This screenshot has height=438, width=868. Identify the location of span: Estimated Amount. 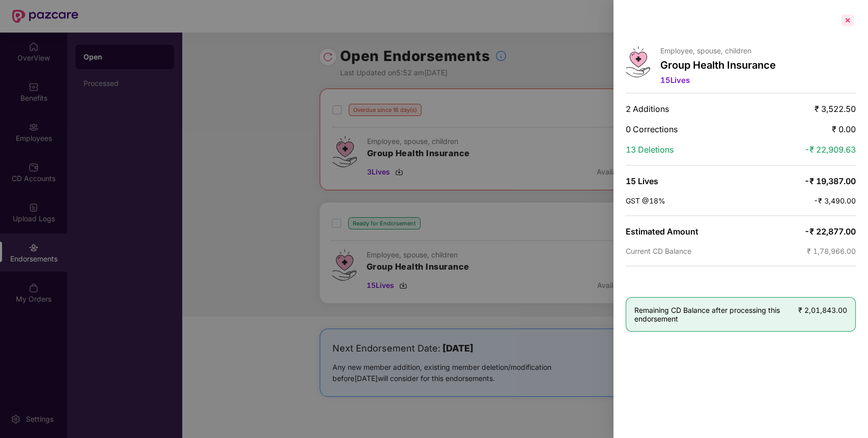
(662, 231).